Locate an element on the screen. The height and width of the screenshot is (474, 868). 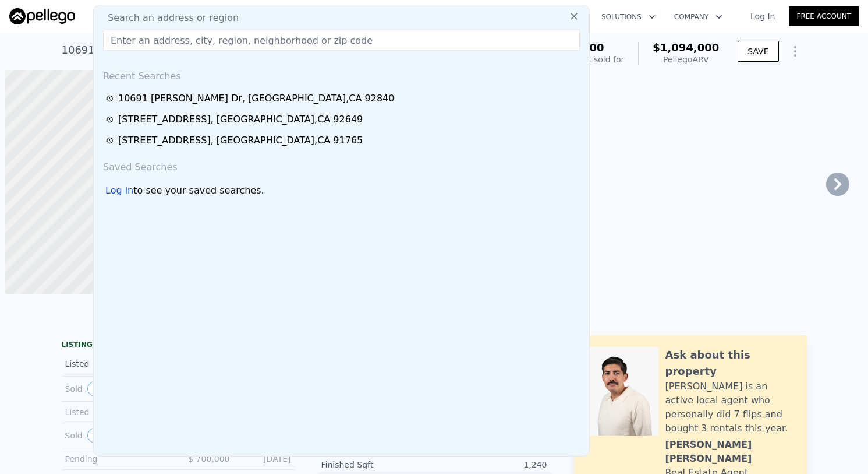
span: $ 700,000 is located at coordinates (208, 459).